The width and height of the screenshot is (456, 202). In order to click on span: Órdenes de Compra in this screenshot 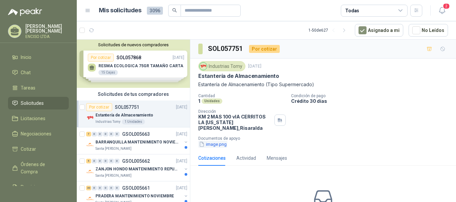, I will do `click(41, 168)`.